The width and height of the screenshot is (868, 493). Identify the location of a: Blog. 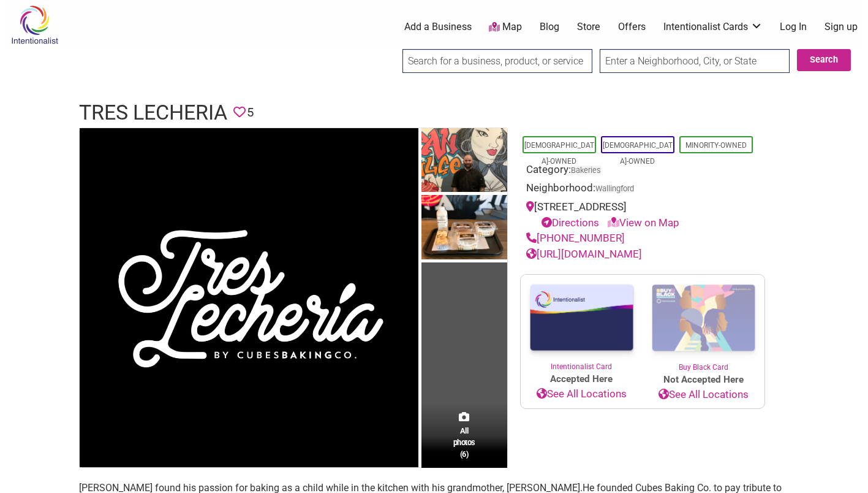
(550, 27).